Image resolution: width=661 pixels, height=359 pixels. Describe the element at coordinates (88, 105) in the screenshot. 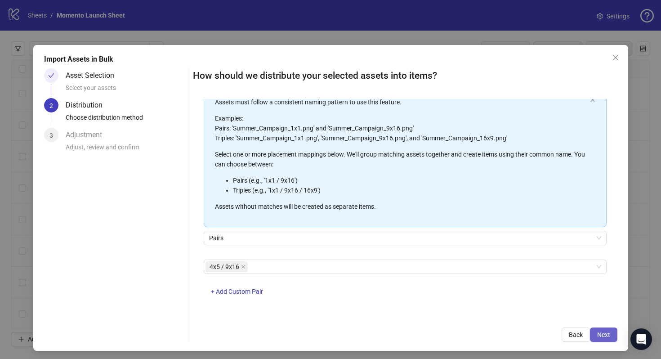

I see `div: Distribution` at that location.